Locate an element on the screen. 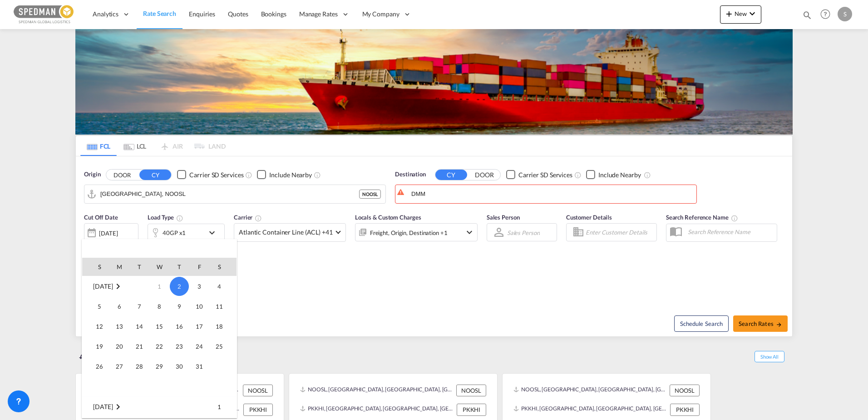 This screenshot has height=420, width=868. td: Saturday October 11 2025 is located at coordinates (223, 306).